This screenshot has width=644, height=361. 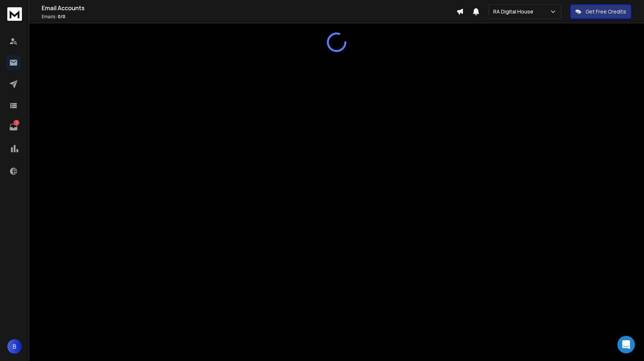 What do you see at coordinates (606, 12) in the screenshot?
I see `p: Get Free Credits` at bounding box center [606, 12].